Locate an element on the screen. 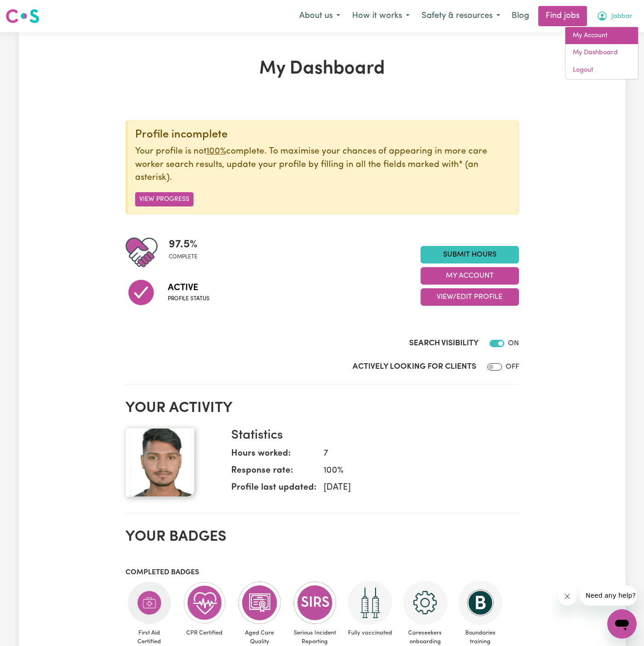 Image resolution: width=644 pixels, height=646 pixels. span: Profile status is located at coordinates (188, 299).